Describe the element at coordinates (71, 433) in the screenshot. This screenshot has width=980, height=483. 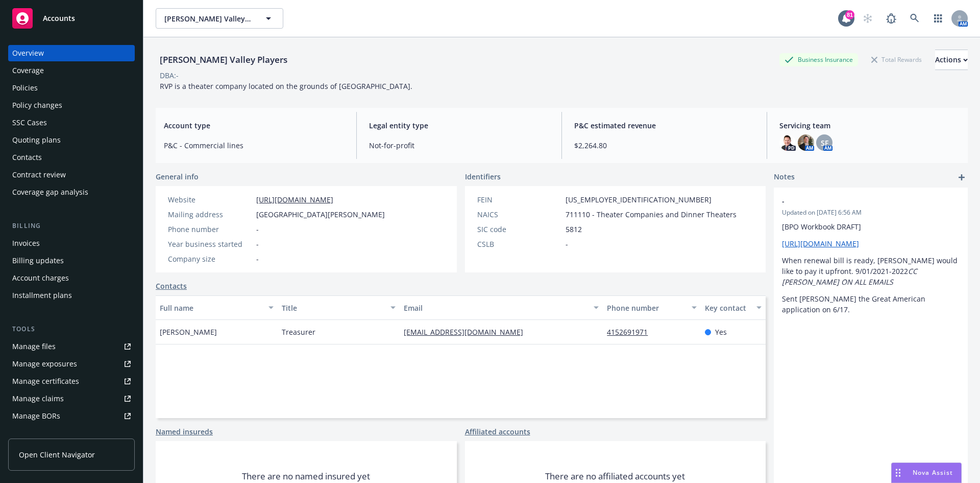
I see `a: Summary of insurance` at that location.